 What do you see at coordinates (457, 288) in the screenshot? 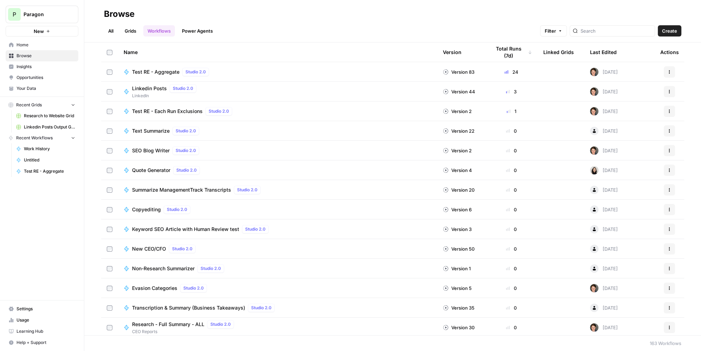
I see `div: Version 5` at bounding box center [457, 288].